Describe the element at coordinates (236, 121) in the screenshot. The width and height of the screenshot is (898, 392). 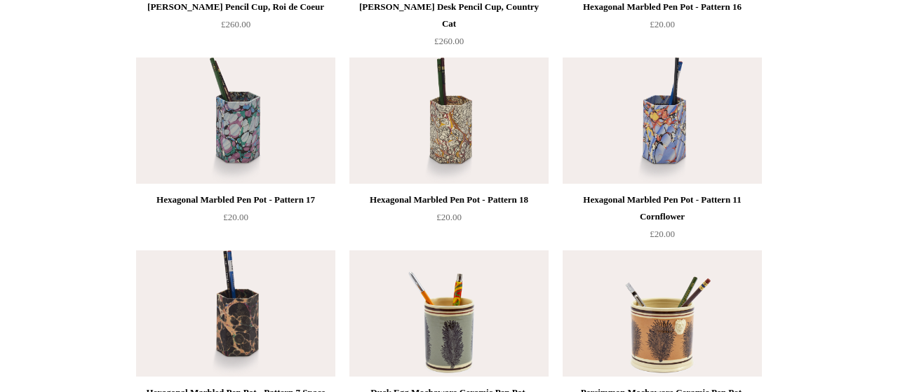
I see `a: Hexagonal Marbled Pen Pot - Pattern 17 Hexagonal Marbled Pen Pot - Pattern 17` at that location.